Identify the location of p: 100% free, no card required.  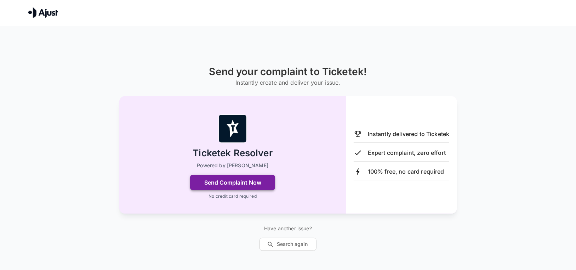
(406, 171).